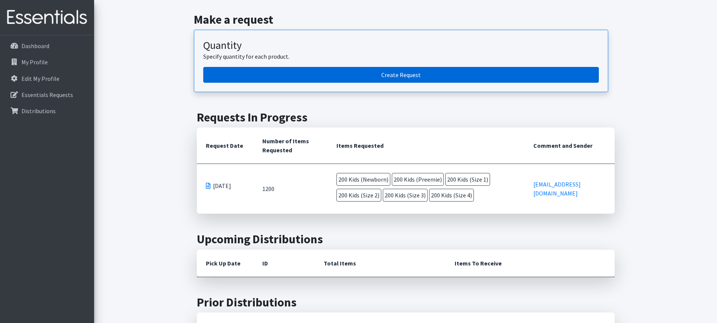  I want to click on th: Pick Up Date, so click(225, 263).